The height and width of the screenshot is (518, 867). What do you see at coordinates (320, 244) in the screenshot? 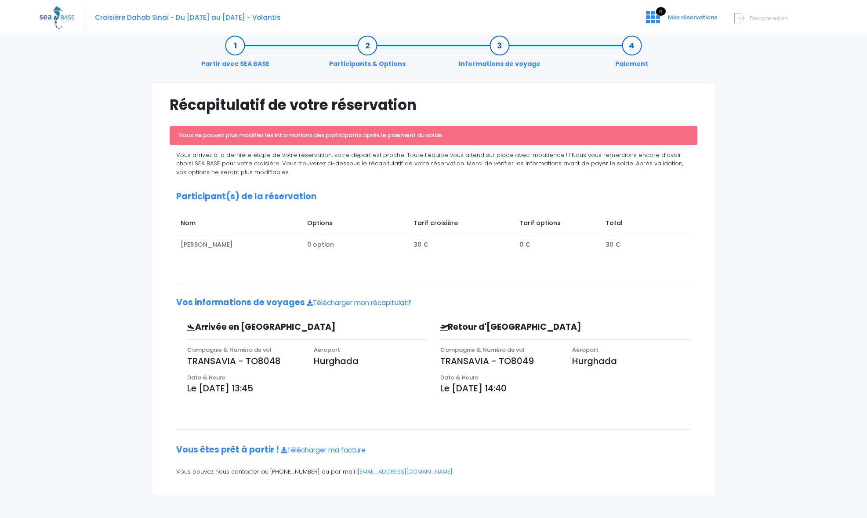
I see `span: 0 option` at bounding box center [320, 244].